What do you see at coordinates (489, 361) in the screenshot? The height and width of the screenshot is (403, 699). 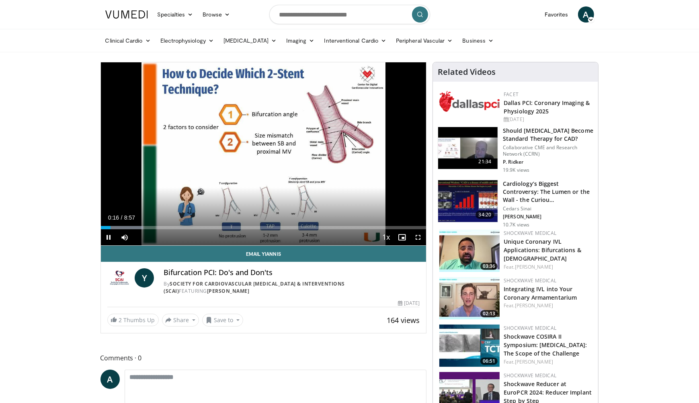 I see `span: 06:51` at bounding box center [489, 361].